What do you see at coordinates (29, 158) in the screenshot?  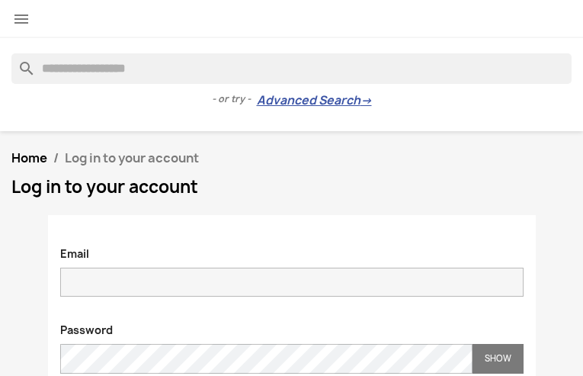 I see `span: Home` at bounding box center [29, 158].